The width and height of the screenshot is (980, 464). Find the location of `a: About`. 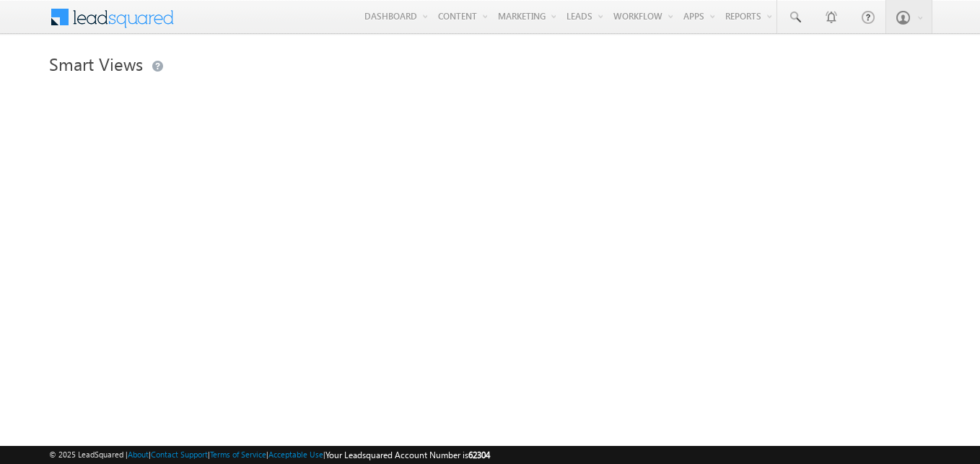

a: About is located at coordinates (138, 454).